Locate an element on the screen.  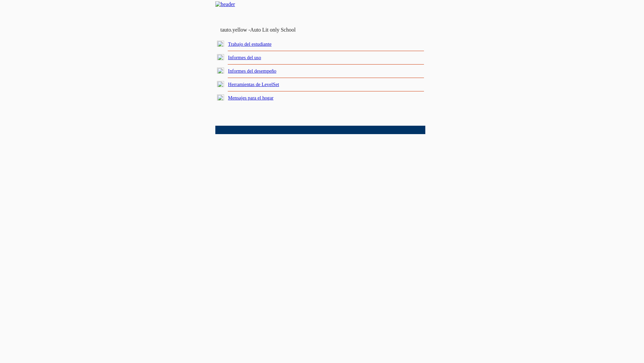
img: header is located at coordinates (225, 4).